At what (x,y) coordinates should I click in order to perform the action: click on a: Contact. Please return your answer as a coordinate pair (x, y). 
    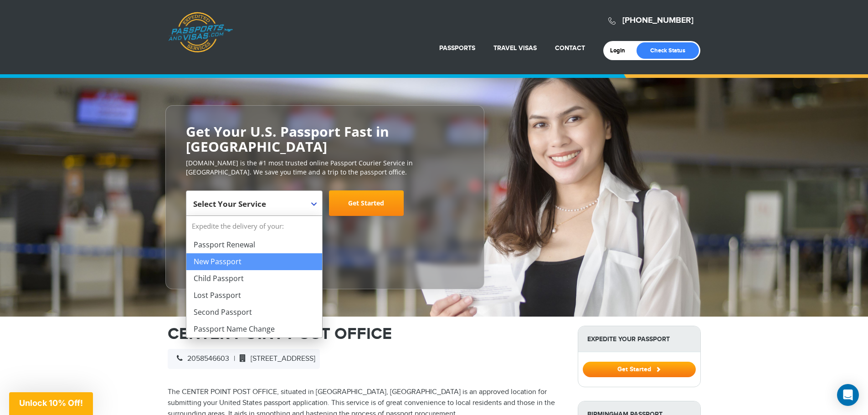
    Looking at the image, I should click on (570, 48).